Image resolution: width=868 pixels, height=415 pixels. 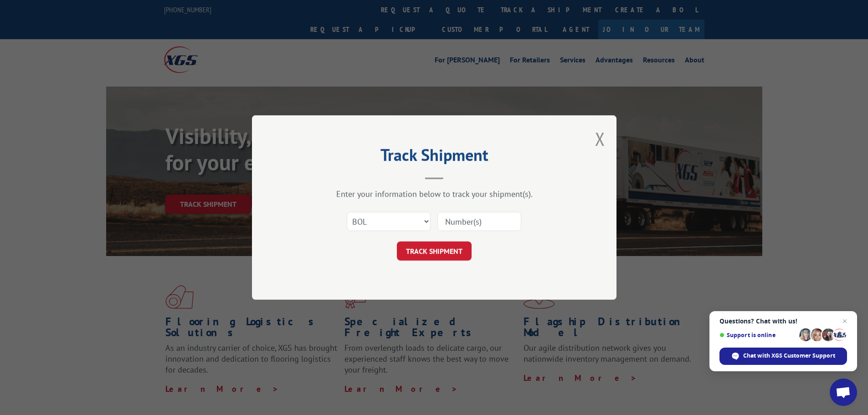 I want to click on button: TRACK SHIPMENT, so click(x=434, y=251).